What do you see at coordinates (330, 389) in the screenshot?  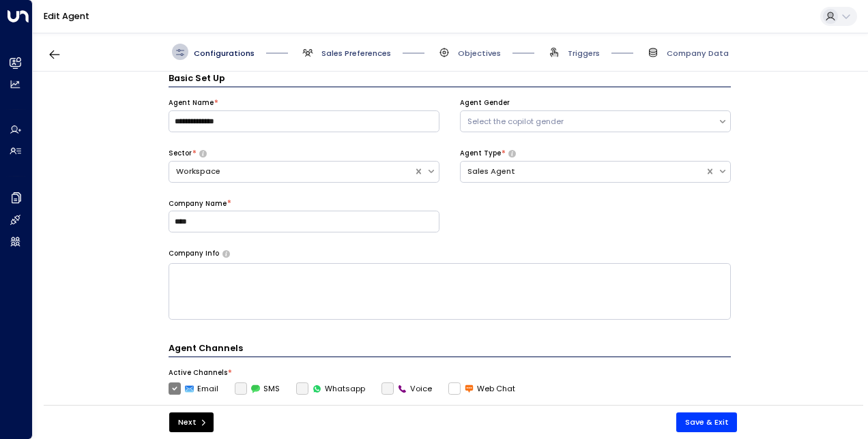 I see `label: Whatsapp` at bounding box center [330, 389].